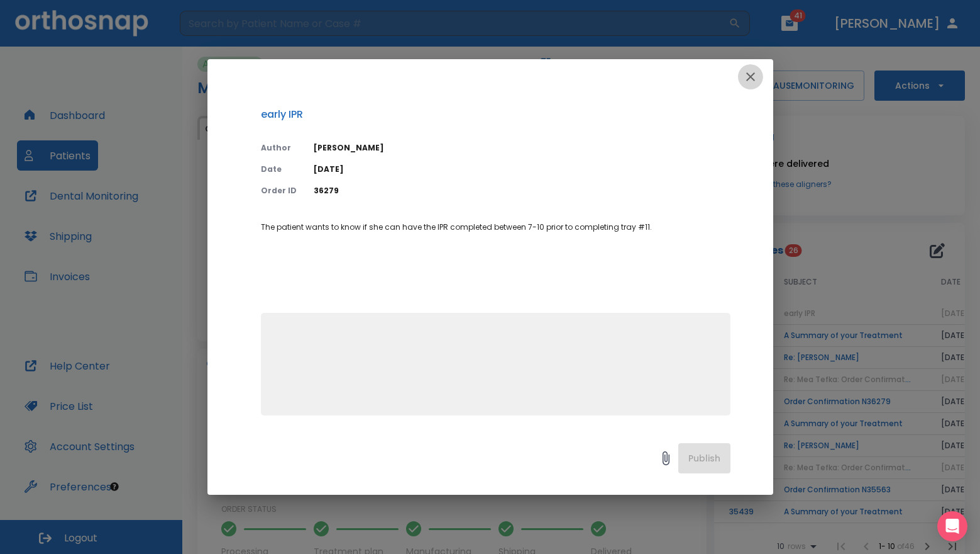  What do you see at coordinates (280, 170) in the screenshot?
I see `p: Date` at bounding box center [280, 170].